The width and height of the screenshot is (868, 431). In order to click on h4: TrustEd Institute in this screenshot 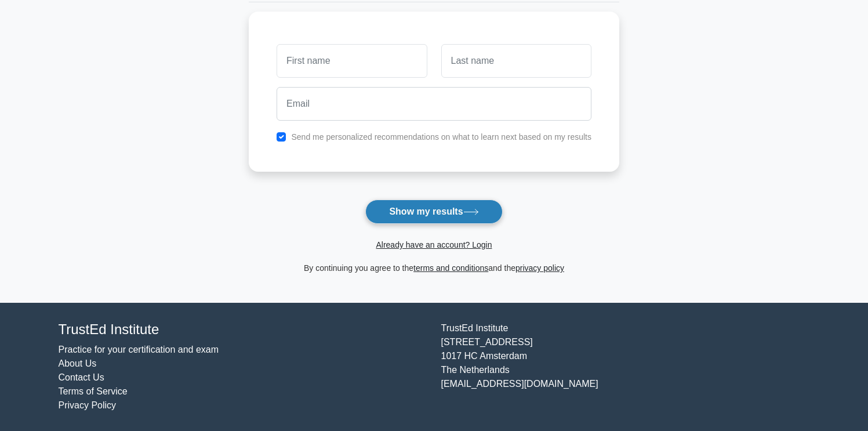, I will do `click(243, 330)`.